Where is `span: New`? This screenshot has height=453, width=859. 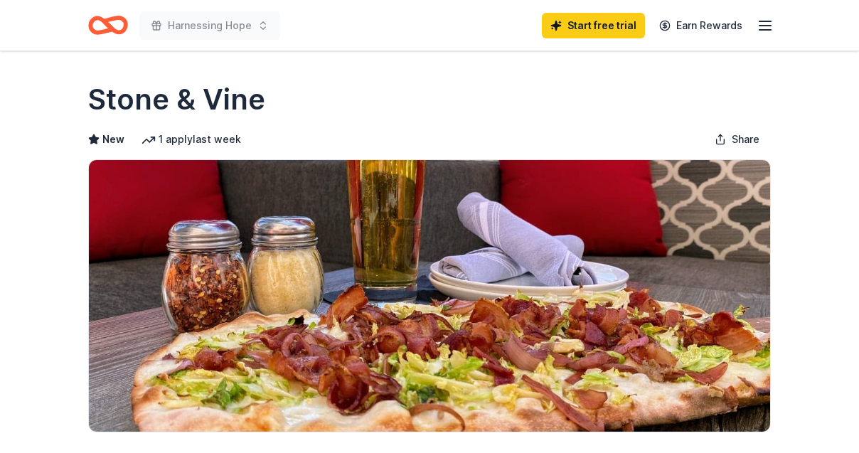 span: New is located at coordinates (113, 139).